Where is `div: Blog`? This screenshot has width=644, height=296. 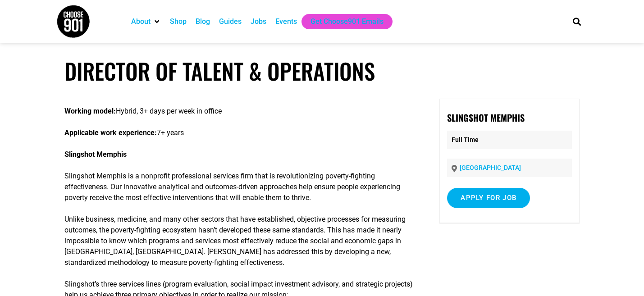
div: Blog is located at coordinates (203, 22).